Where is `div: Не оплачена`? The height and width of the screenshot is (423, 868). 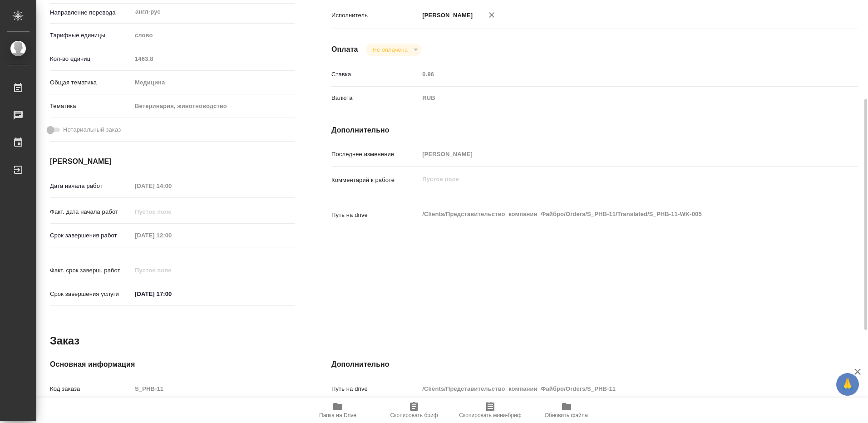
div: Не оплачена is located at coordinates (393, 49).